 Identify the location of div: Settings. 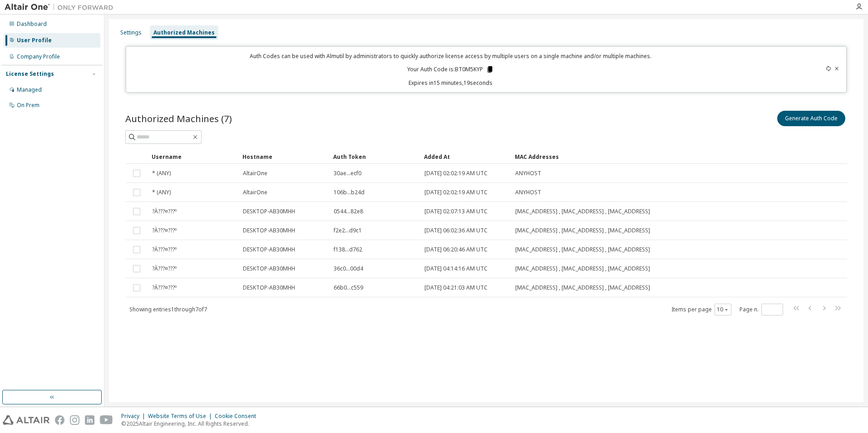
(131, 32).